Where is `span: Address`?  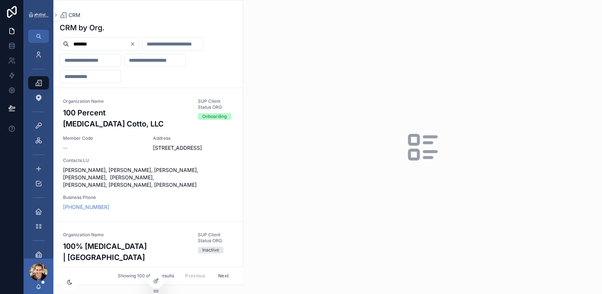 span: Address is located at coordinates (193, 139).